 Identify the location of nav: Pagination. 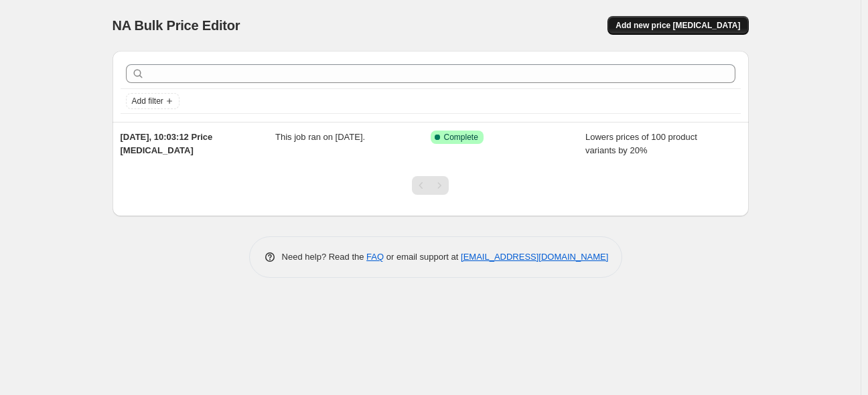
(430, 185).